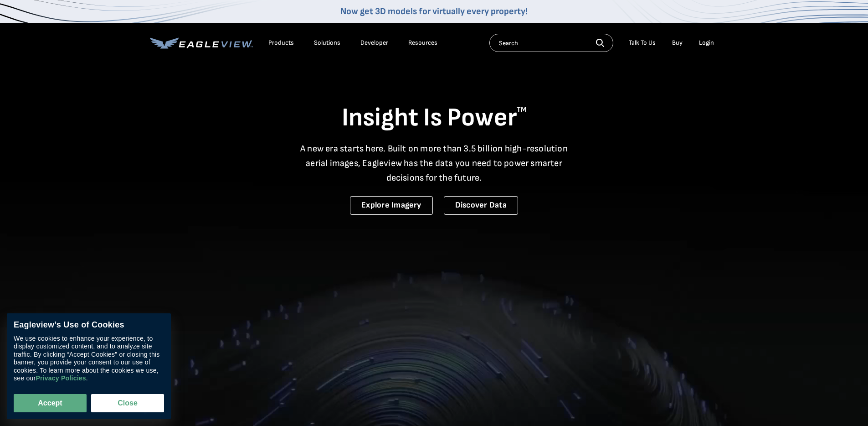 Image resolution: width=868 pixels, height=426 pixels. I want to click on p: A new era starts here. Built on more than 3.5 billion high-resolution aerial images, Eagleview ha..., so click(434, 163).